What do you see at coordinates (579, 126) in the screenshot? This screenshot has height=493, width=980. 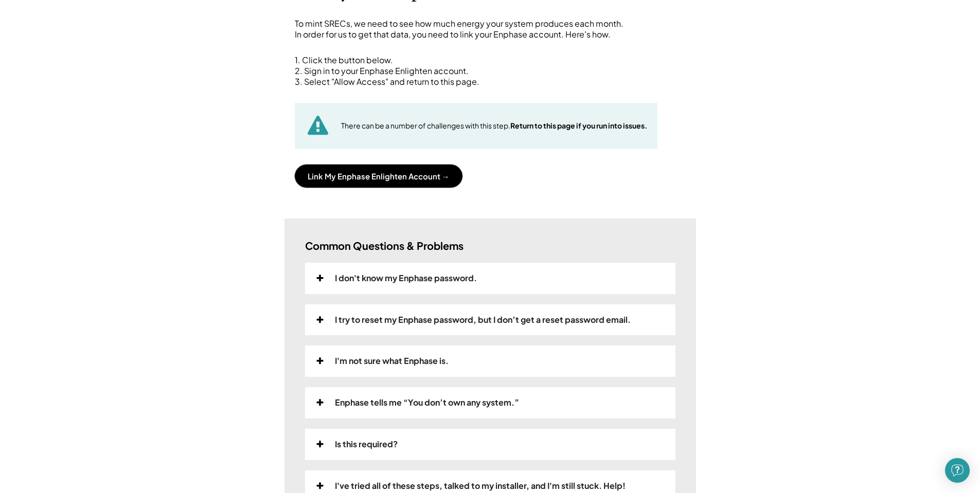 I see `strong: Return to this page if you run into issues.` at bounding box center [579, 126].